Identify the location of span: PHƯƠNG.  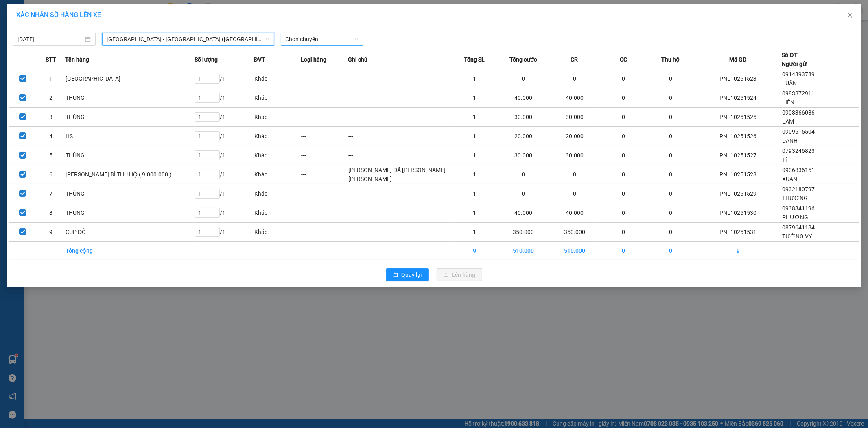
(796, 217).